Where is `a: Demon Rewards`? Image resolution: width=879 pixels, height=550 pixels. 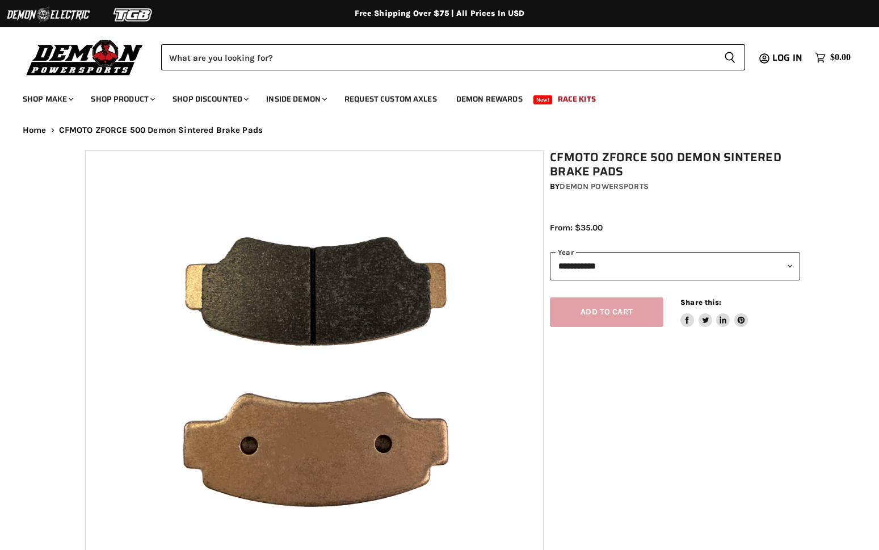
a: Demon Rewards is located at coordinates (489, 99).